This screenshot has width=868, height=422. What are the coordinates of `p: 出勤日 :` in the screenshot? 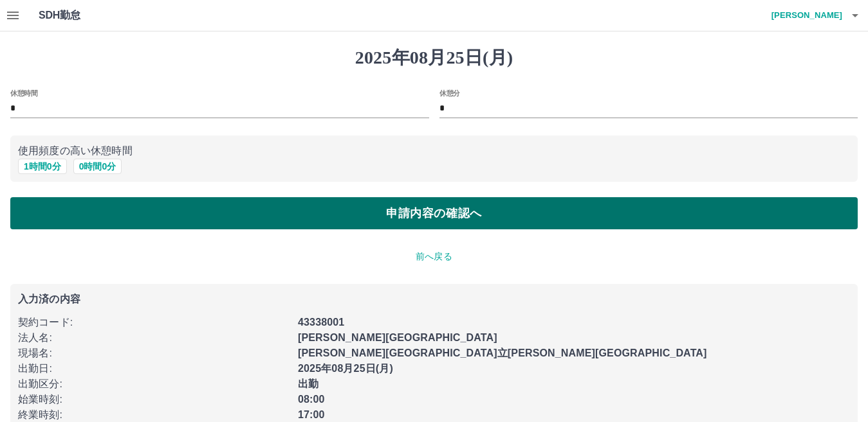 It's located at (154, 369).